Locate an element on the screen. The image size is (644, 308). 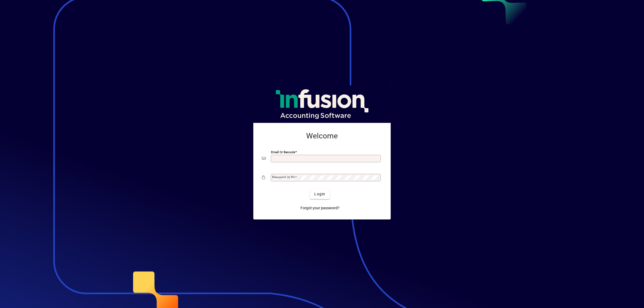
h2: Welcome is located at coordinates (322, 136).